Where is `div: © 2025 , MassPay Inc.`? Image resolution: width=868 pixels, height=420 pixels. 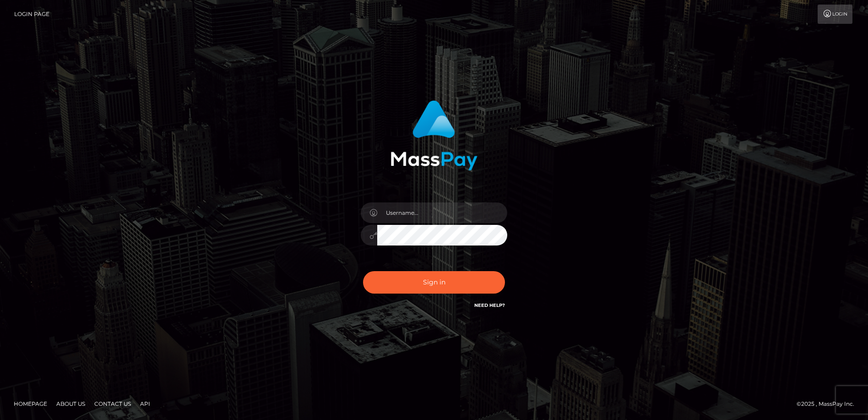
div: © 2025 , MassPay Inc. is located at coordinates (829, 404).